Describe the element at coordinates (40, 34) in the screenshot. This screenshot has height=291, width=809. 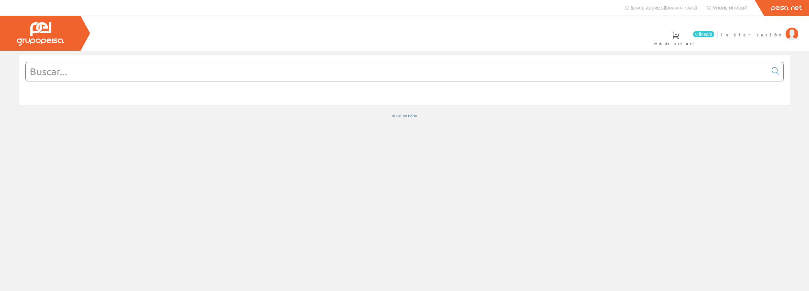
I see `img: Grupo Peisa` at that location.